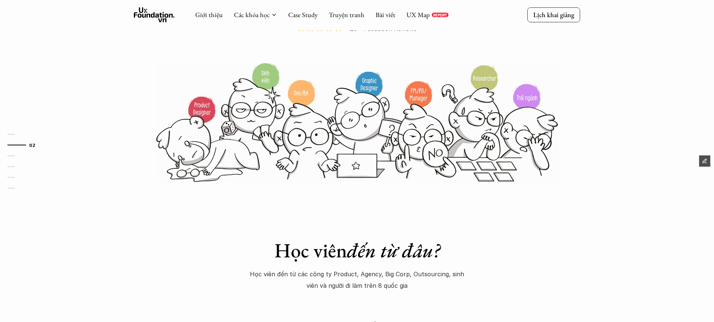 The image size is (714, 322). I want to click on h1: Học viên, so click(357, 250).